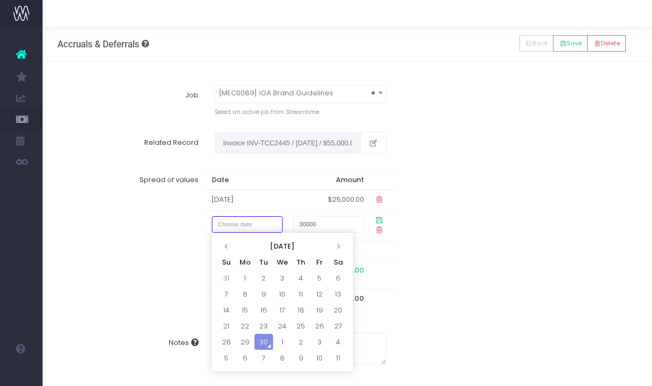  Describe the element at coordinates (537, 43) in the screenshot. I see `button: Back` at that location.